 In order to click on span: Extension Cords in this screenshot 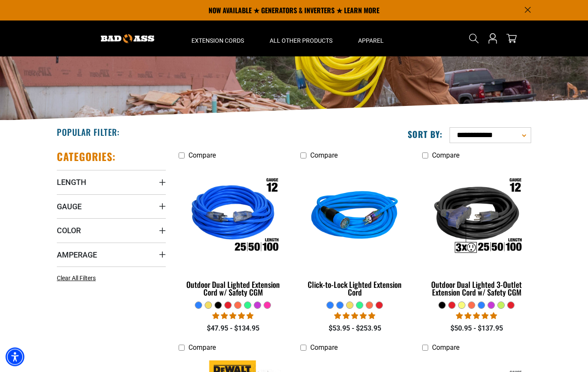, I will do `click(217, 40)`.